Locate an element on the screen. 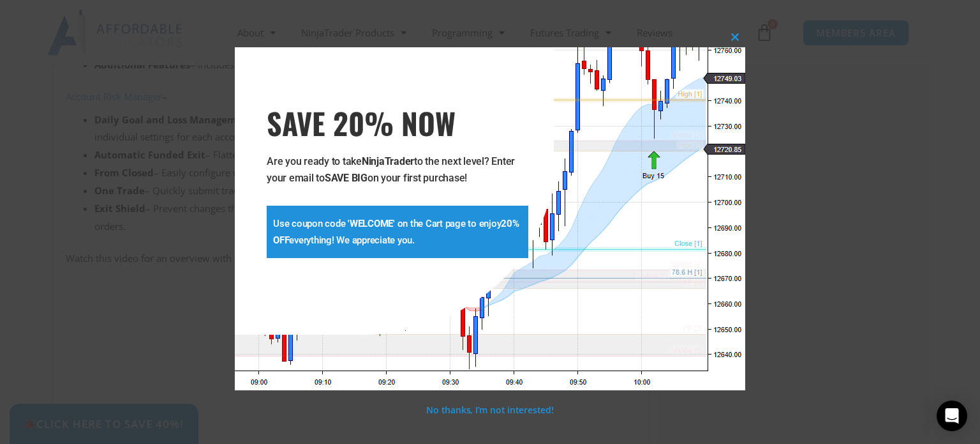 The image size is (980, 444). p: Use coupon code ' ' on the Cart page to enjoy everything! We appreciate you. is located at coordinates (397, 232).